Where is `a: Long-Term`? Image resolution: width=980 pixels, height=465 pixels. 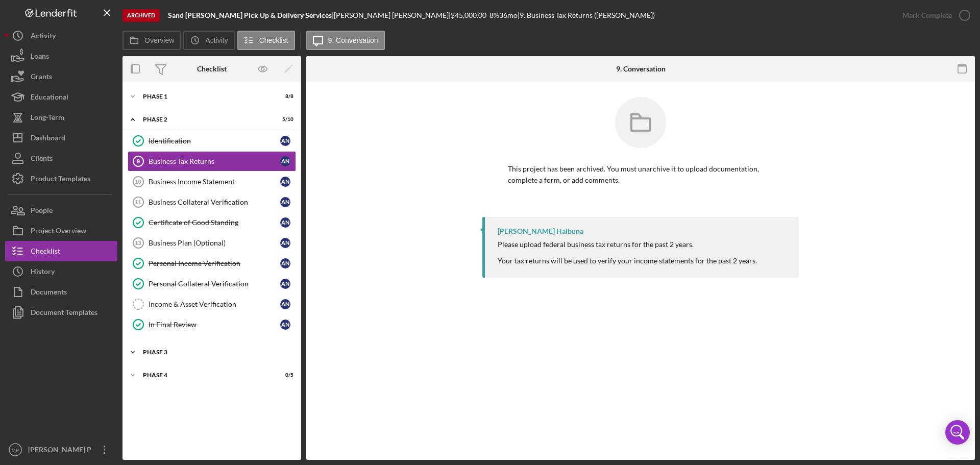 a: Long-Term is located at coordinates (61, 117).